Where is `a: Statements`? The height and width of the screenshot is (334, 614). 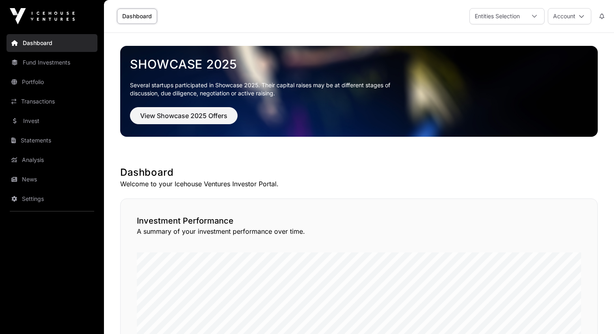 a: Statements is located at coordinates (52, 141).